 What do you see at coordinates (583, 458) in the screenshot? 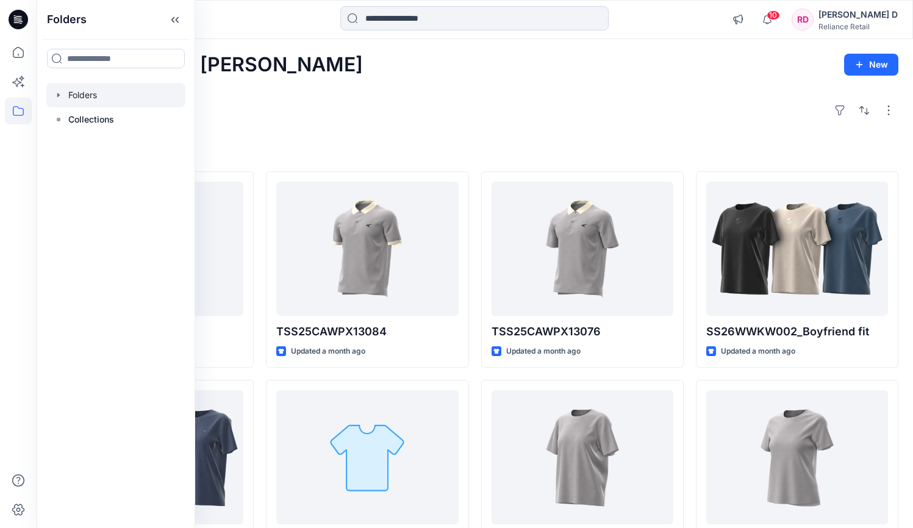
I see `a: DESIGN J4` at bounding box center [583, 458].